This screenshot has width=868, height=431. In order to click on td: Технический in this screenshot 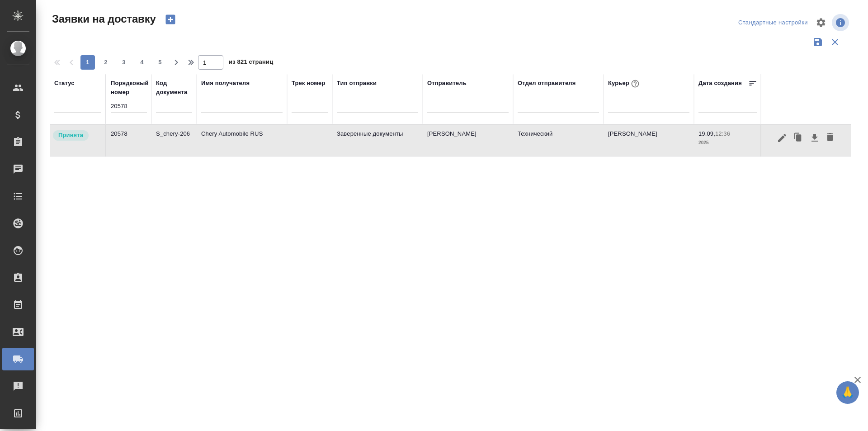, I will do `click(558, 140)`.